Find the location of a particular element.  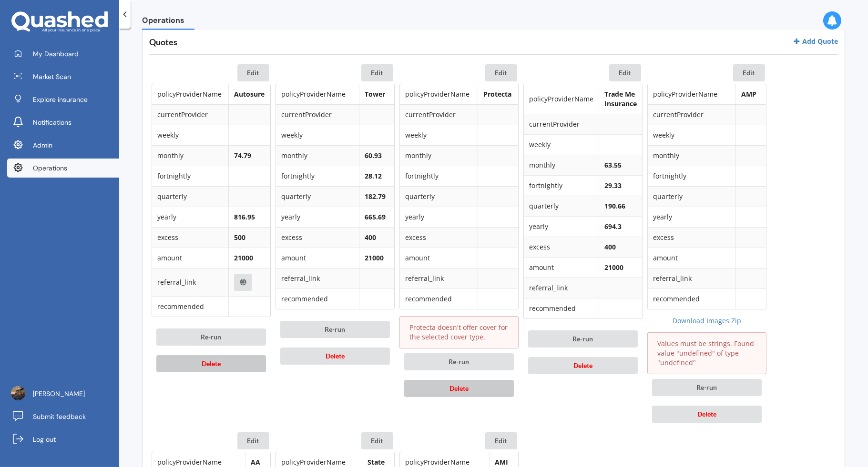

a: Log out is located at coordinates (63, 440).